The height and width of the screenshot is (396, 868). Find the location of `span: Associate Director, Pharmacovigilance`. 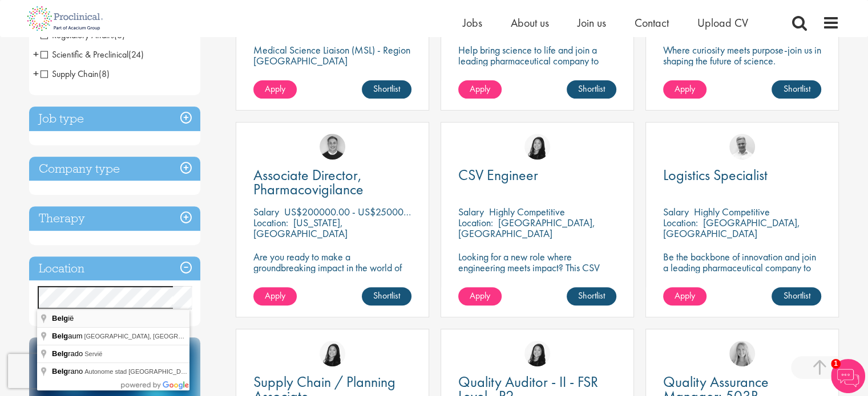

span: Associate Director, Pharmacovigilance is located at coordinates (308, 181).